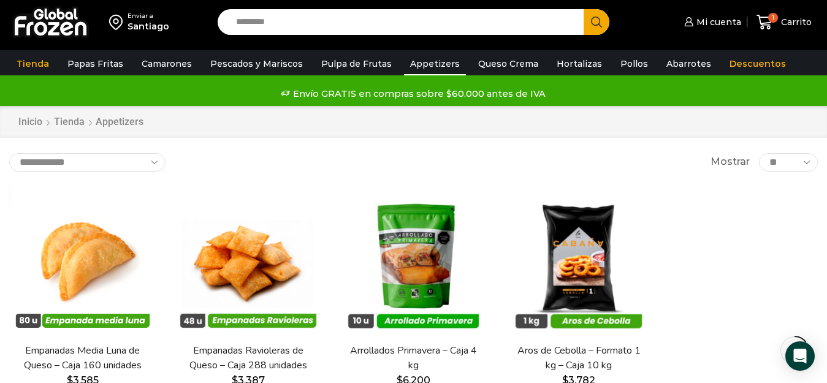 The width and height of the screenshot is (827, 383). Describe the element at coordinates (30, 122) in the screenshot. I see `a: Inicio` at that location.